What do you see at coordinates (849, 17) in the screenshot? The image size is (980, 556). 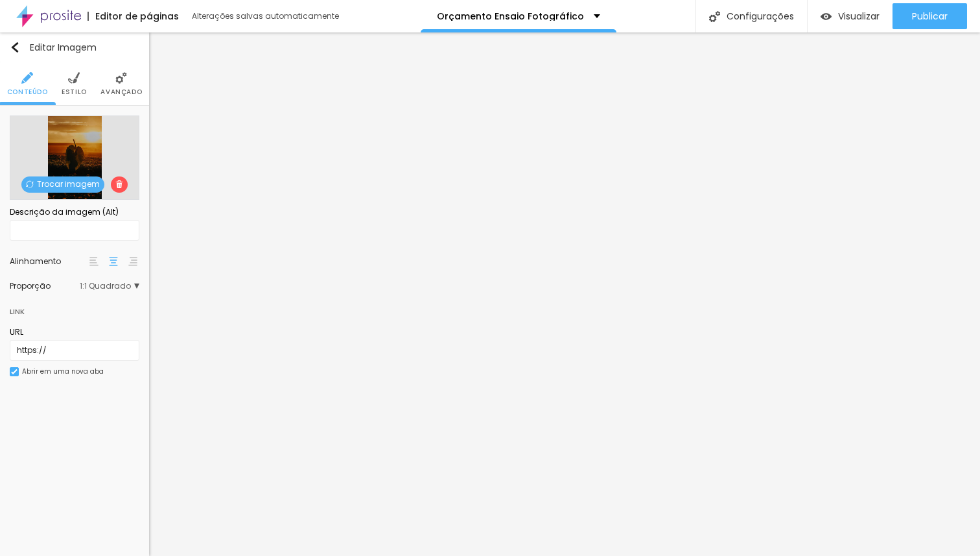 I see `button: Visualizar` at bounding box center [849, 17].